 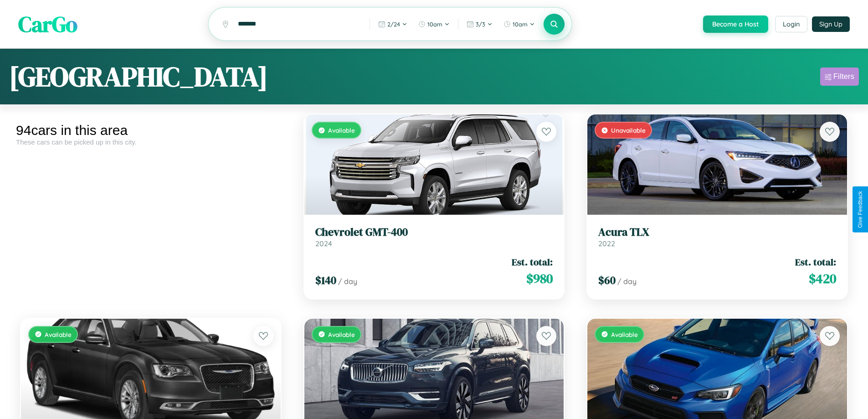 What do you see at coordinates (860, 209) in the screenshot?
I see `div: Give Feedback` at bounding box center [860, 209].